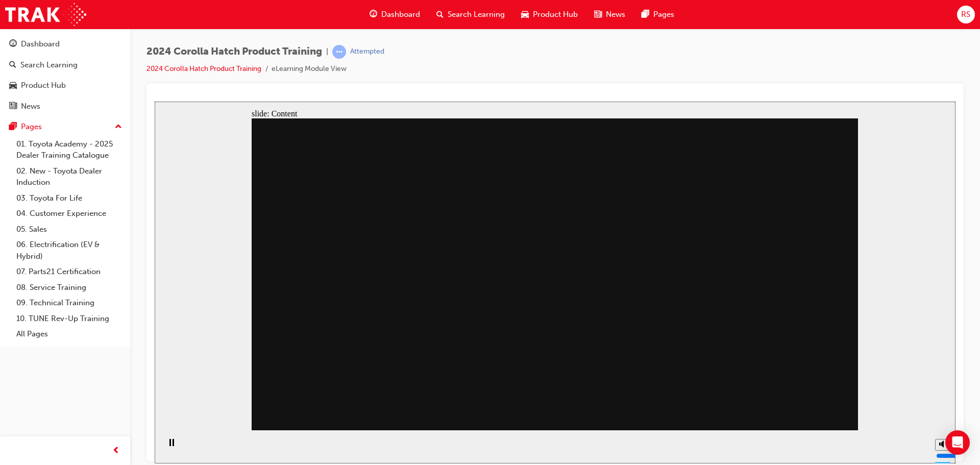 This screenshot has height=465, width=980. What do you see at coordinates (555, 14) in the screenshot?
I see `span: Product Hub` at bounding box center [555, 14].